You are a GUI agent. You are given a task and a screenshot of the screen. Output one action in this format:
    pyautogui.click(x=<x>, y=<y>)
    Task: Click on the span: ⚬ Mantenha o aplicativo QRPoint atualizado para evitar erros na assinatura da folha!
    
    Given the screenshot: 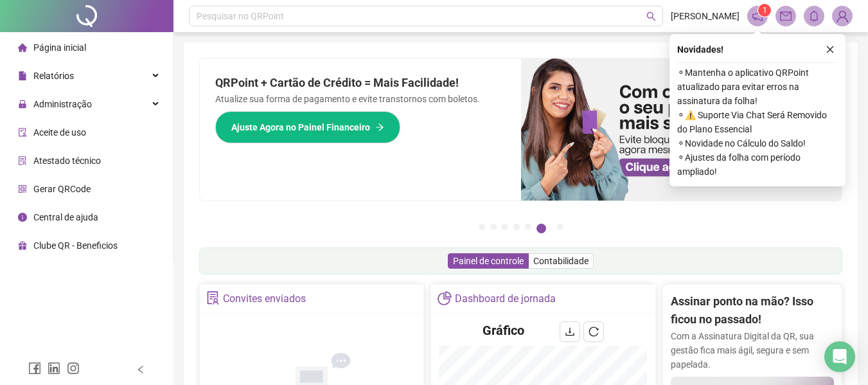 What is the action you would take?
    pyautogui.click(x=757, y=87)
    